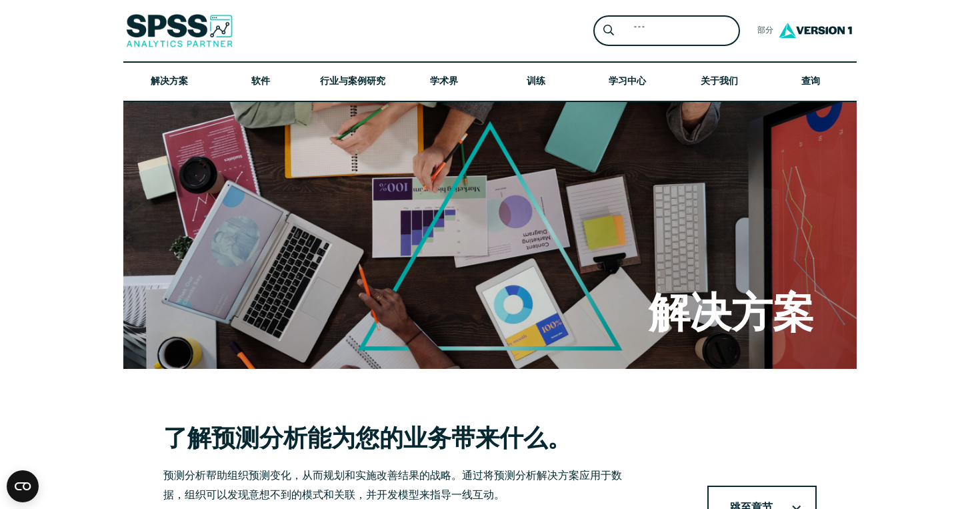 The height and width of the screenshot is (509, 980). I want to click on font: 软件, so click(261, 81).